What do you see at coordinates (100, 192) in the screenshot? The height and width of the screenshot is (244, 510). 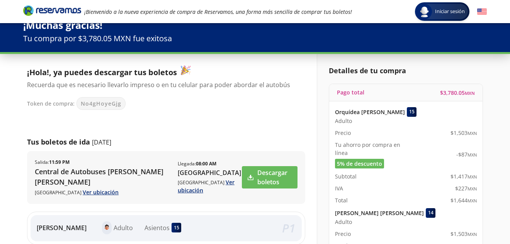 I see `a: Ver ubicación` at bounding box center [100, 192].